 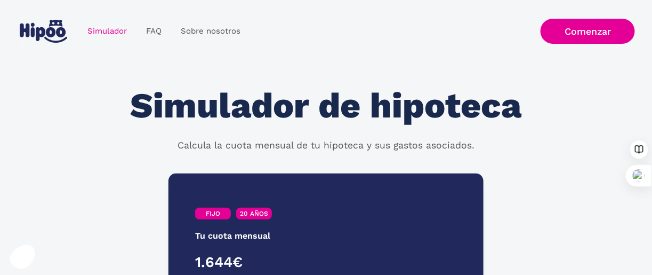 What do you see at coordinates (233, 236) in the screenshot?
I see `p: Tu cuota mensual` at bounding box center [233, 236].